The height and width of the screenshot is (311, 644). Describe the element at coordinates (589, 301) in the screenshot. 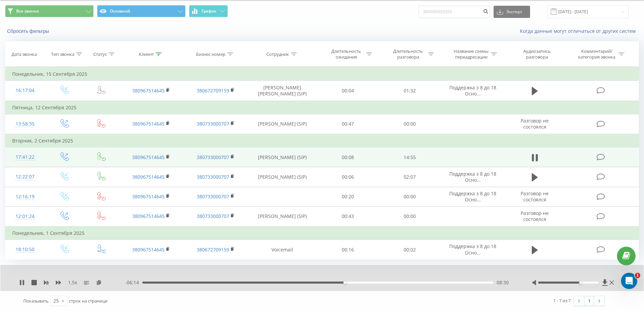

I see `a: 1` at that location.